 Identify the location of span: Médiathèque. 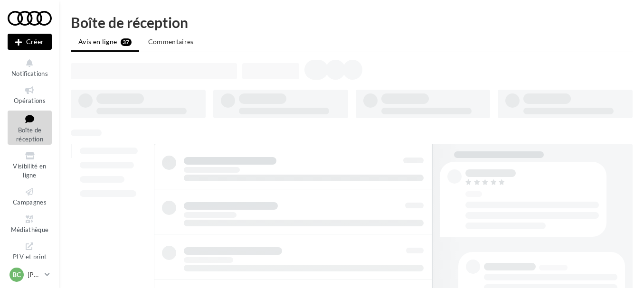
(30, 229).